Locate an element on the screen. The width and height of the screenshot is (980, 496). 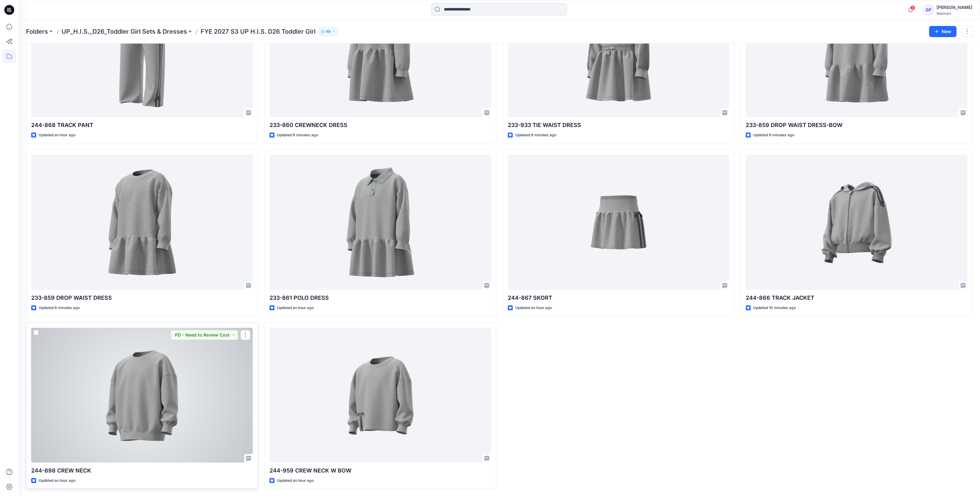
a: Folders is located at coordinates (37, 32).